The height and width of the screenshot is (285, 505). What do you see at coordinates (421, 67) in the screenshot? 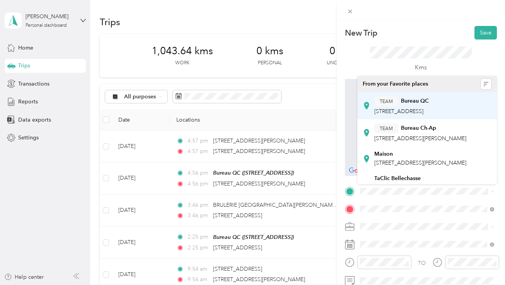
I see `p: Kms` at bounding box center [421, 67].